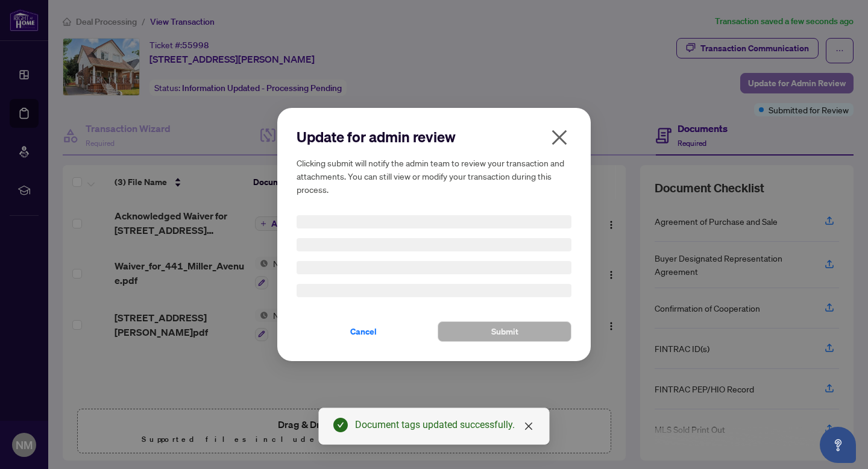  I want to click on button: Submit, so click(504, 331).